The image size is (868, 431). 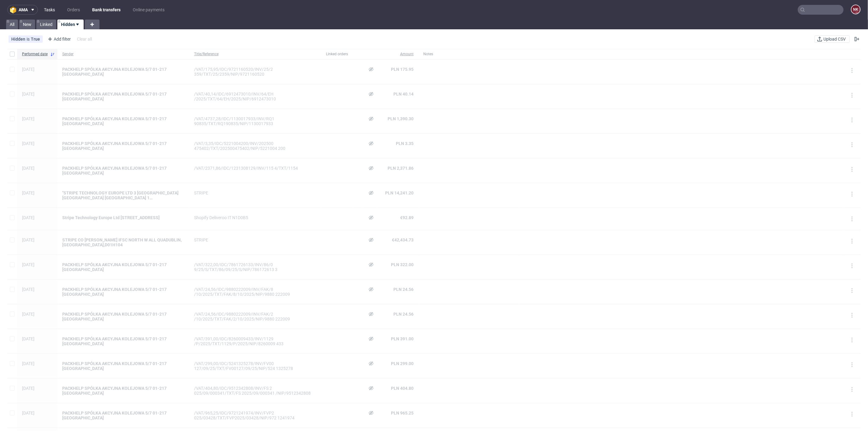 I want to click on span: PLN 40.14, so click(x=403, y=94).